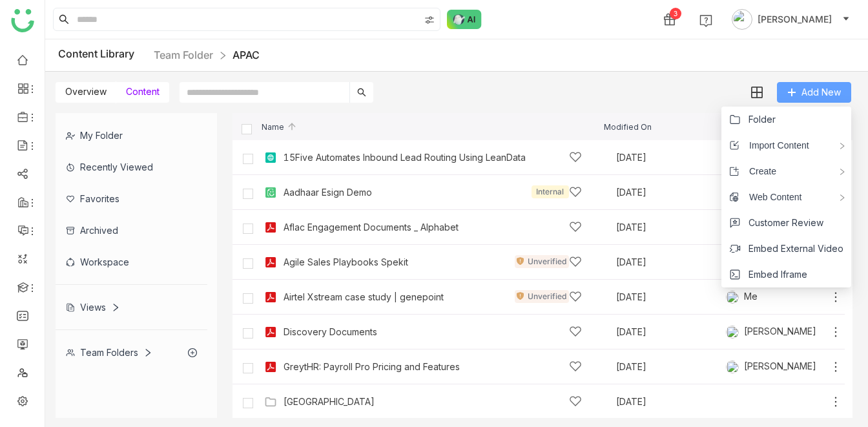  Describe the element at coordinates (371, 367) in the screenshot. I see `a: GreytHR: Payroll Pro Pricing and Features` at that location.